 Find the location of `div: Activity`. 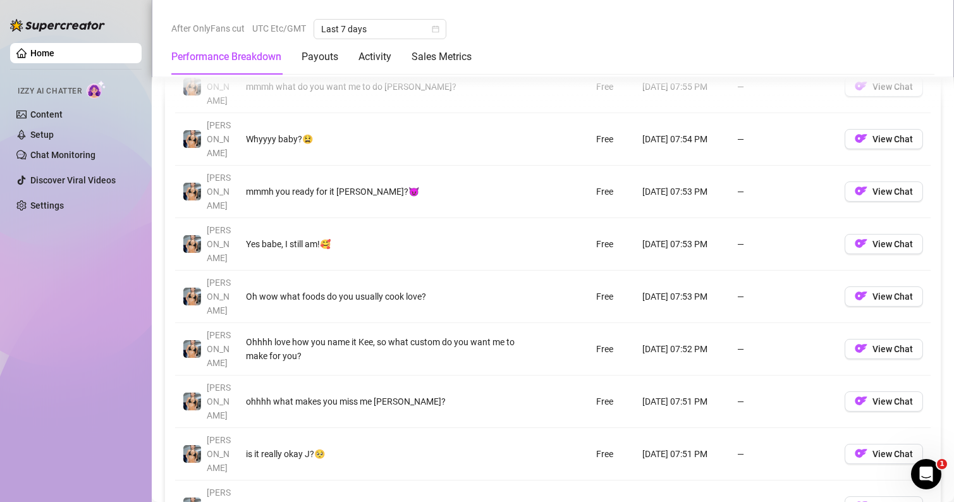

div: Activity is located at coordinates (375, 57).